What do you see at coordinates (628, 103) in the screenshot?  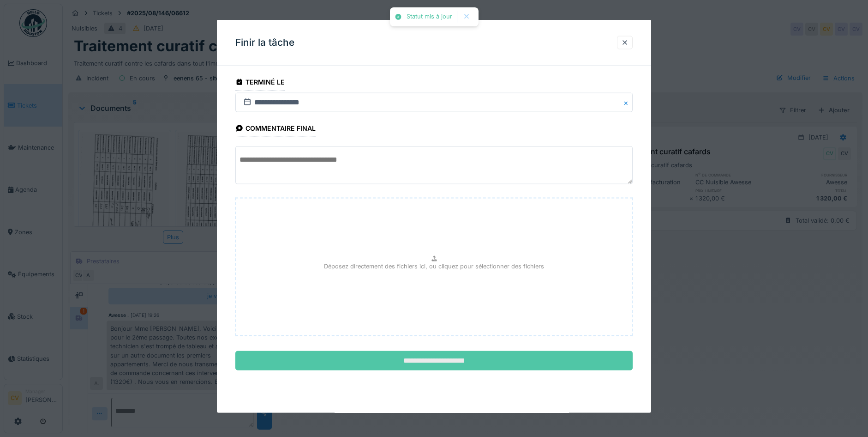 I see `button: Close` at bounding box center [628, 103].